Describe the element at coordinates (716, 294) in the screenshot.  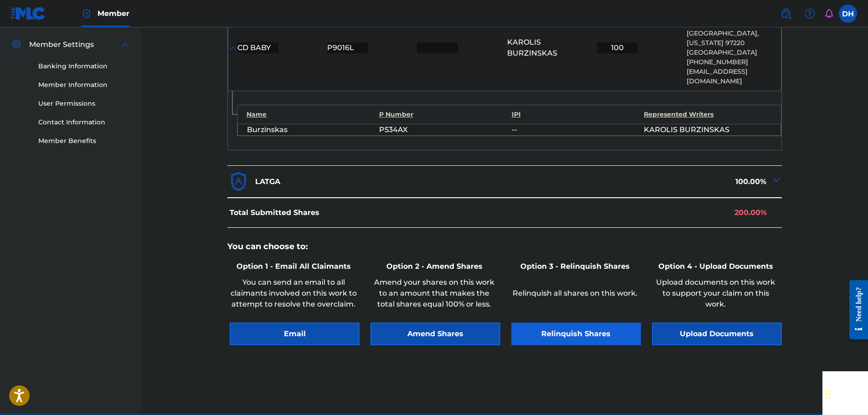
I see `p: Upload documents on this work to support your claim on this work.` at that location.